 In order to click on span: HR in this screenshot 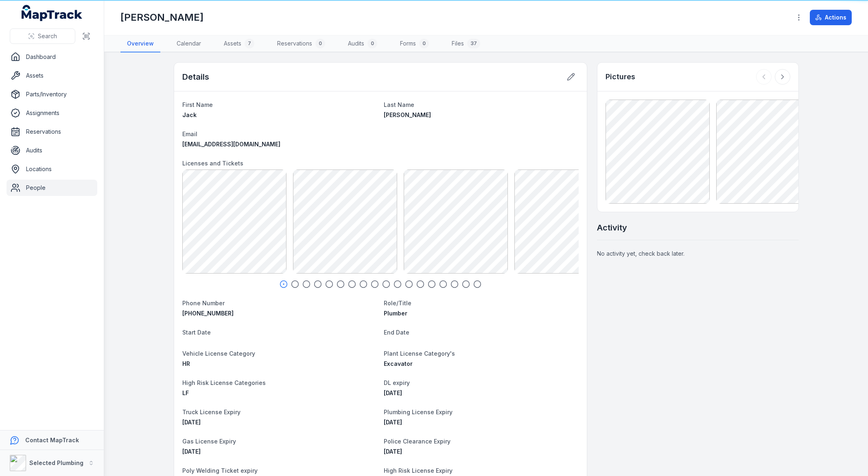, I will do `click(186, 364)`.